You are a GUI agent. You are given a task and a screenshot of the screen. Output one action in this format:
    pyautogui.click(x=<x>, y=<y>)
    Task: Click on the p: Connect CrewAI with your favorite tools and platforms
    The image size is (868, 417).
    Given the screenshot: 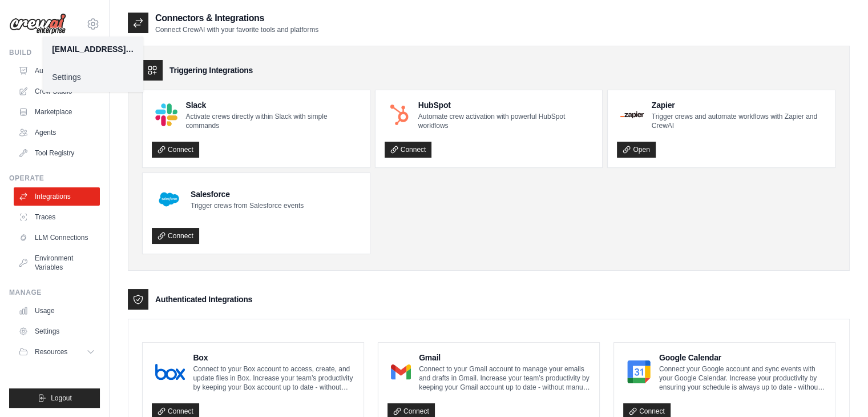 What is the action you would take?
    pyautogui.click(x=237, y=30)
    